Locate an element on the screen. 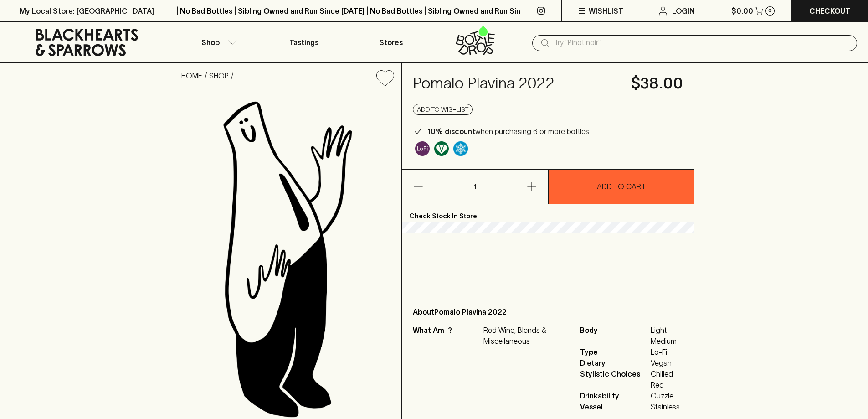 The image size is (868, 419). span: Chilled Red is located at coordinates (667, 379).